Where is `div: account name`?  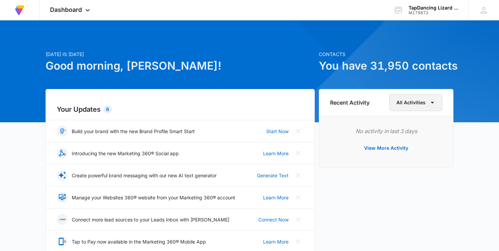
div: account name is located at coordinates (433, 8).